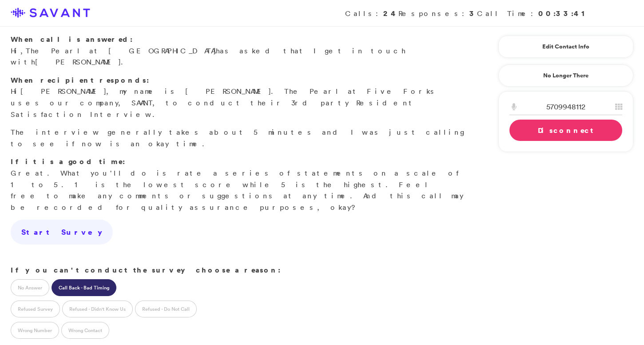 The height and width of the screenshot is (345, 644). What do you see at coordinates (564, 13) in the screenshot?
I see `strong: 00:33:41` at bounding box center [564, 13].